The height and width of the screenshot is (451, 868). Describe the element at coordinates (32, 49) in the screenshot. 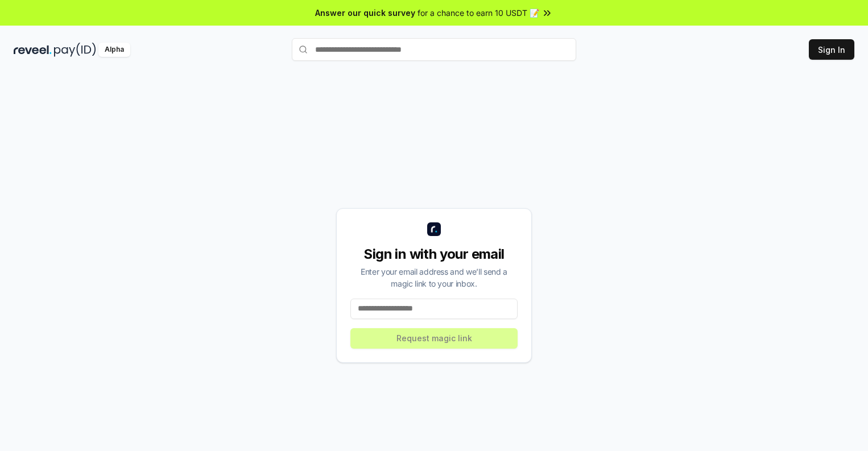

I see `img: reveel_dark` at that location.